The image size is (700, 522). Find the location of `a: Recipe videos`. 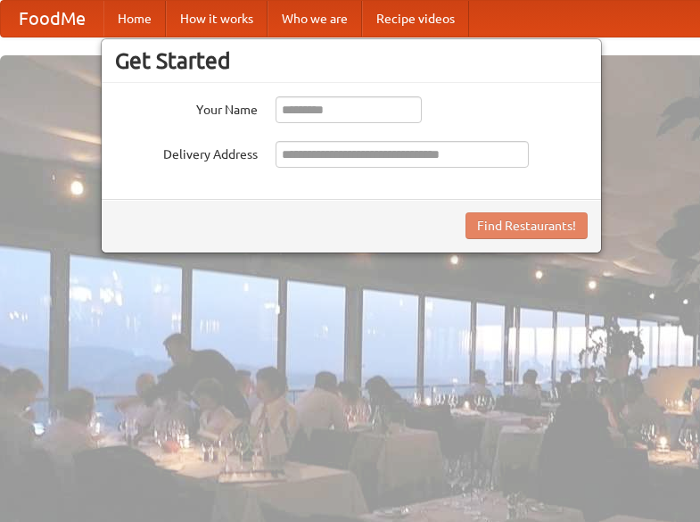

a: Recipe videos is located at coordinates (415, 19).